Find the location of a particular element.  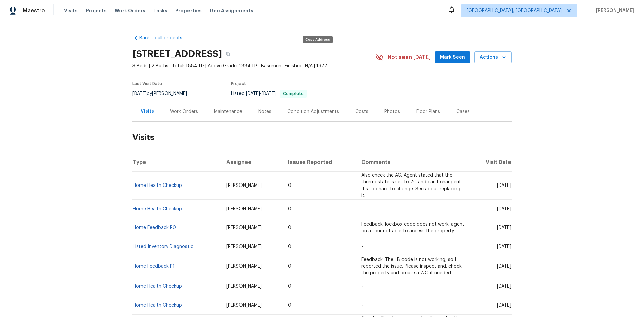

a: Home Feedback P0 is located at coordinates (154, 228).